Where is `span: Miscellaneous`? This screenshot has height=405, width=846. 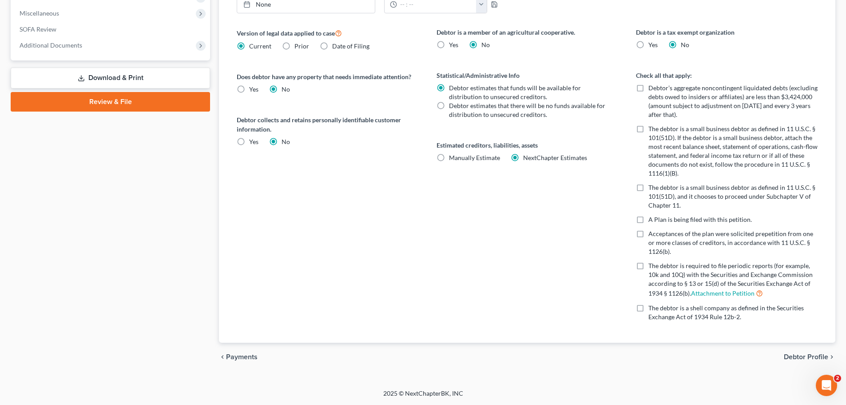
span: Miscellaneous is located at coordinates (39, 13).